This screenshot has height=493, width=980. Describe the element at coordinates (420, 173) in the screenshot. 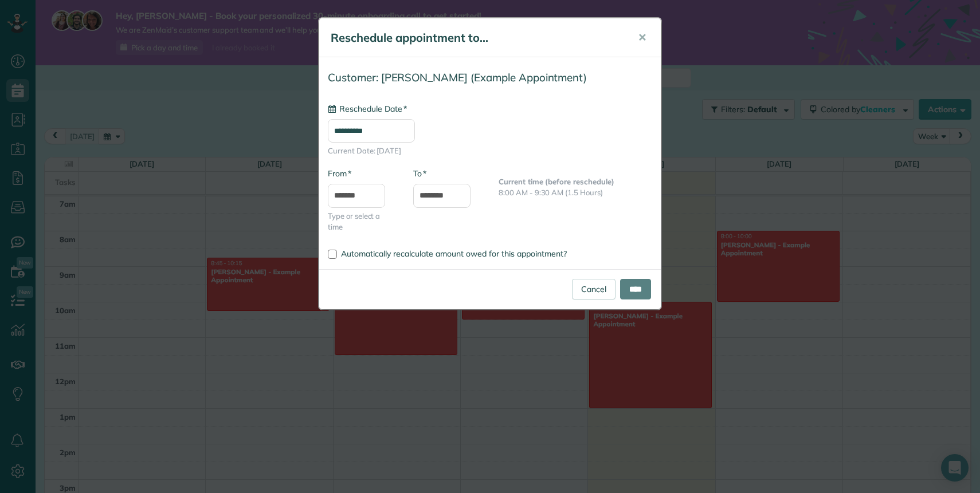

I see `label: To` at that location.